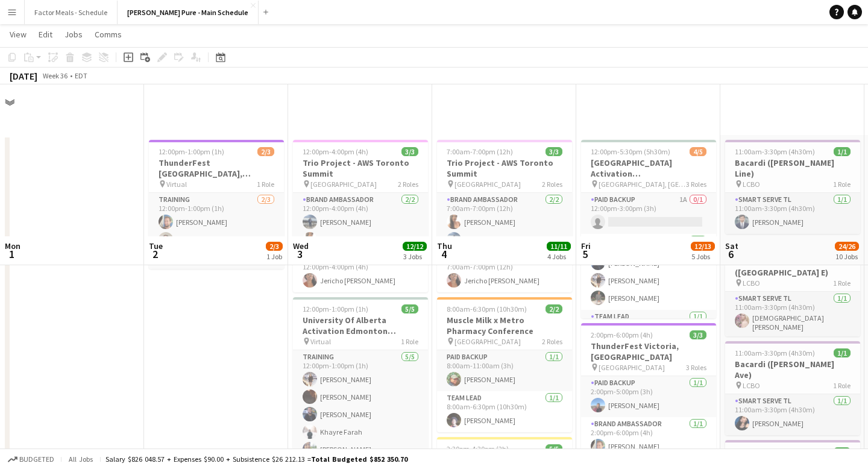 This screenshot has width=868, height=469. What do you see at coordinates (191, 151) in the screenshot?
I see `span: 12:00pm-1:00pm (1h)` at bounding box center [191, 151].